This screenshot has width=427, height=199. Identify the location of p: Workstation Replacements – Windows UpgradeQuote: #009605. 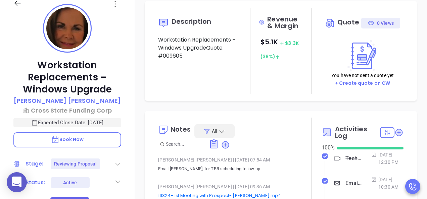
(199, 48).